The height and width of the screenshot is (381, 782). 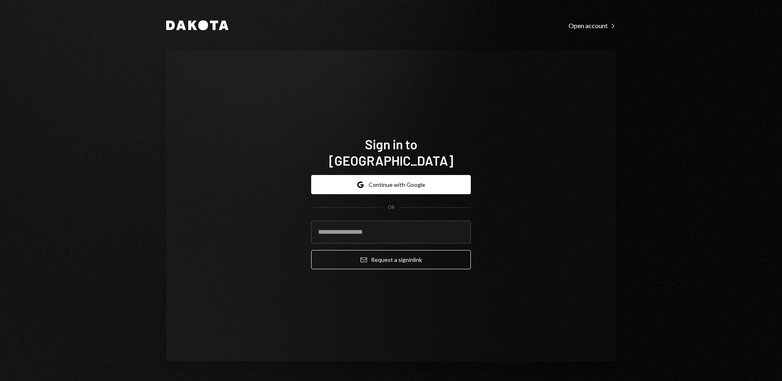 I want to click on button: Continue with Google, so click(x=391, y=184).